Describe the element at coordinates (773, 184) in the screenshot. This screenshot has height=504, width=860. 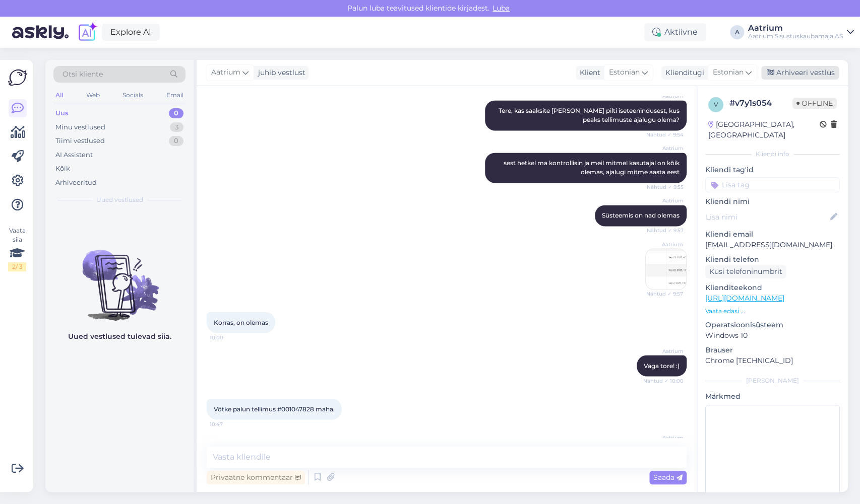
I see `input: Lisa tag` at that location.